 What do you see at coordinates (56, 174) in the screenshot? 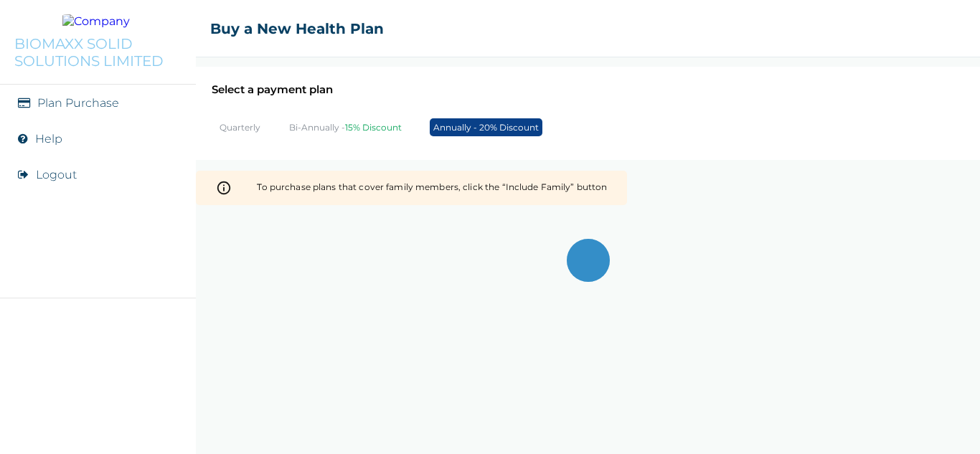
I see `button: Logout` at bounding box center [56, 174].